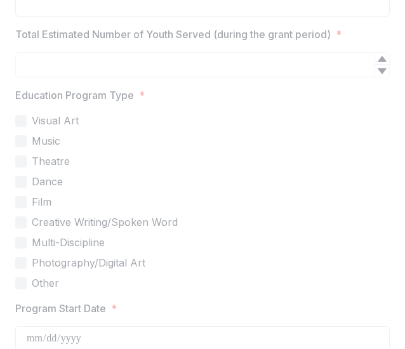  Describe the element at coordinates (88, 263) in the screenshot. I see `span: Photography/Digital Art` at that location.